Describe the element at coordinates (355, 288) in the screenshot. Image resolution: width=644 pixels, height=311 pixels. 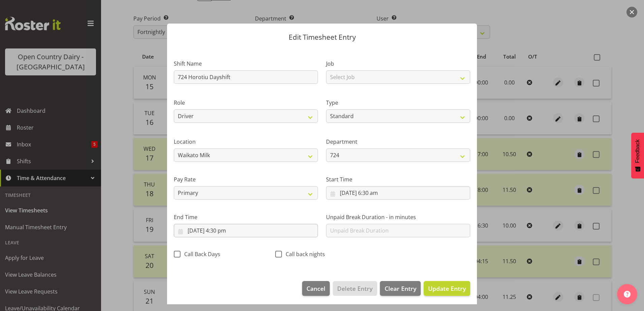
I see `span: Delete Entry` at that location.